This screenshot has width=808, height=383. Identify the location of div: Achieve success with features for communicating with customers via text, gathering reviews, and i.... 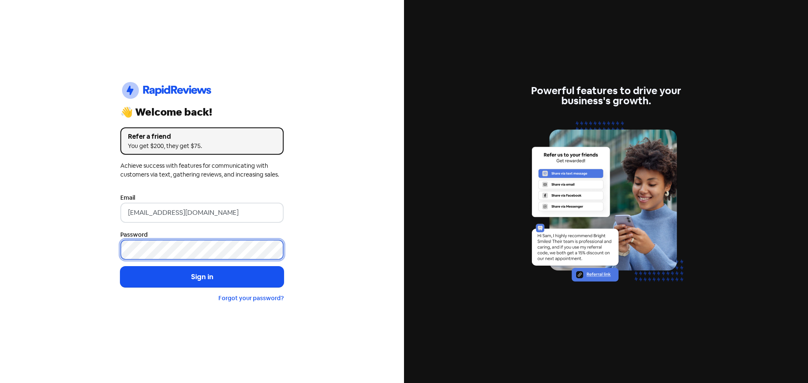
(202, 170).